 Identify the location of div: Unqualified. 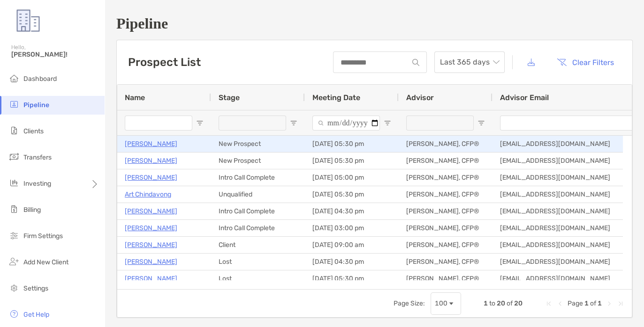
(258, 194).